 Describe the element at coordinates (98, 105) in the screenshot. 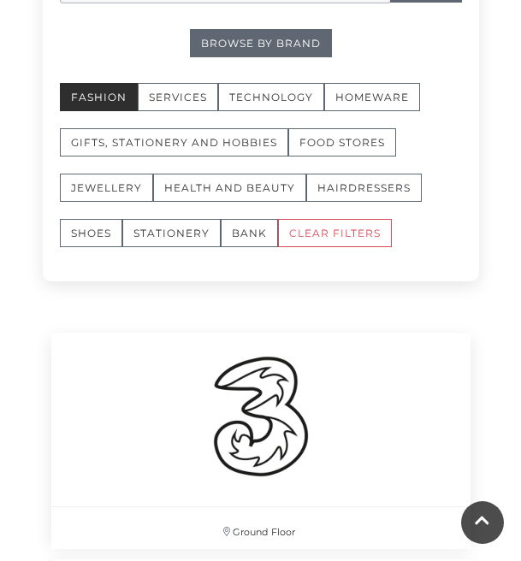

I see `a: Fashion` at that location.